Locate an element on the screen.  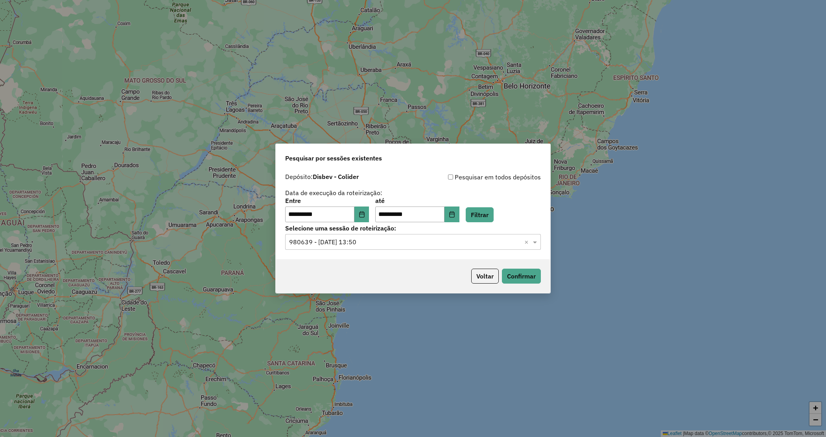
span: Clear all is located at coordinates (527, 242).